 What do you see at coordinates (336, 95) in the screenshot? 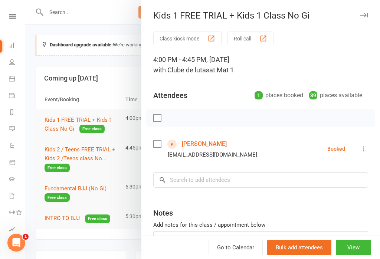
I see `div: places available` at bounding box center [336, 95].